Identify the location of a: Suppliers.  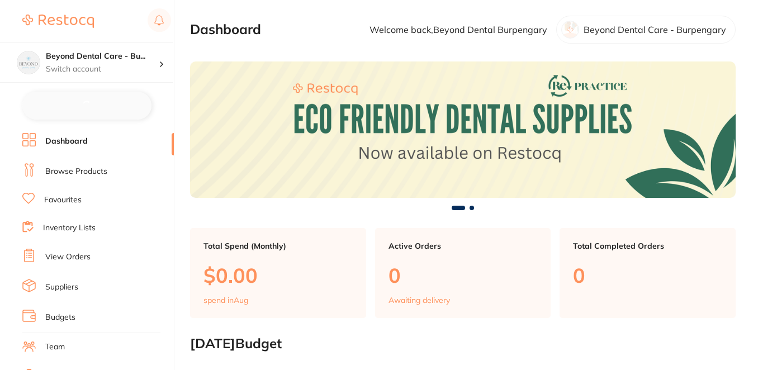
(62, 287).